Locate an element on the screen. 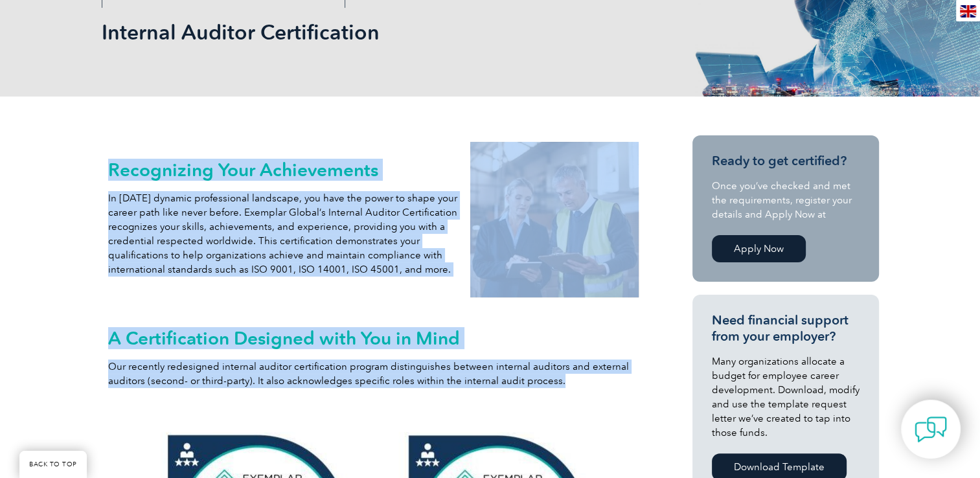 The height and width of the screenshot is (478, 980). img: internal auditors is located at coordinates (555, 220).